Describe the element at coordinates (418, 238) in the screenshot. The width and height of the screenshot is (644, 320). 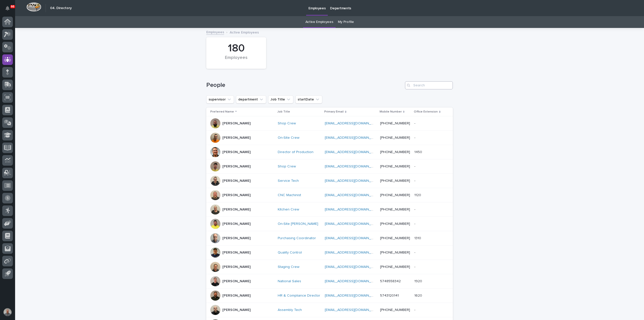
I see `p: 1310` at that location.